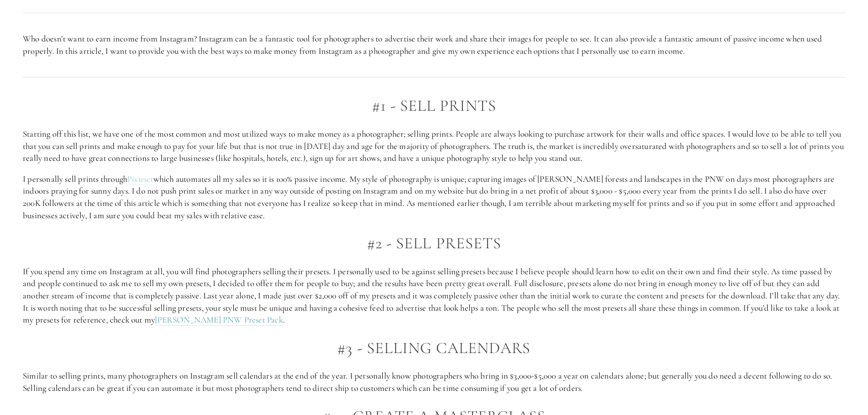 The image size is (868, 415). Describe the element at coordinates (141, 179) in the screenshot. I see `a: Pixieset` at that location.